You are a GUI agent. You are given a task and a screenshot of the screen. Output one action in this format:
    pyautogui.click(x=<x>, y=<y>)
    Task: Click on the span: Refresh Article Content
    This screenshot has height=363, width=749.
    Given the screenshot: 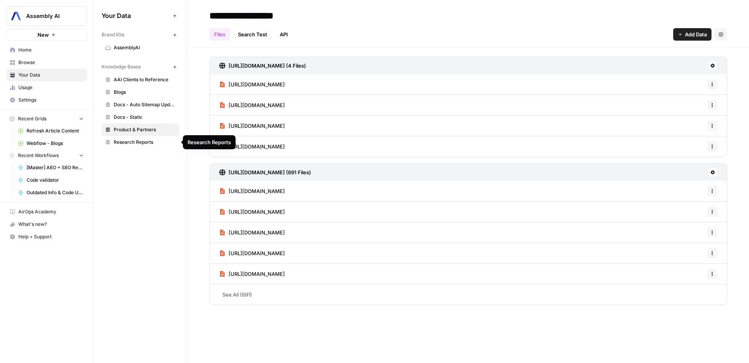 What is the action you would take?
    pyautogui.click(x=55, y=131)
    